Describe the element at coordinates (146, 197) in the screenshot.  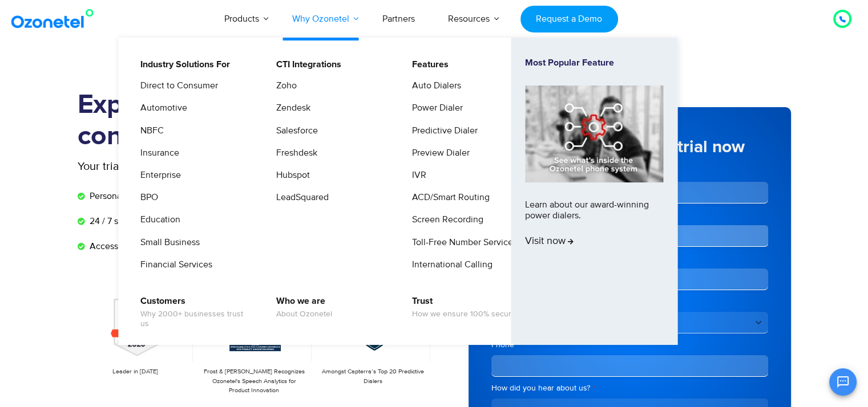
I see `a: BPO` at that location.